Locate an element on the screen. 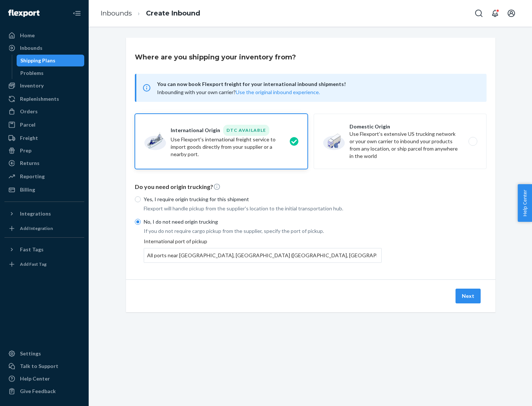  button: Integrations is located at coordinates (45, 214).